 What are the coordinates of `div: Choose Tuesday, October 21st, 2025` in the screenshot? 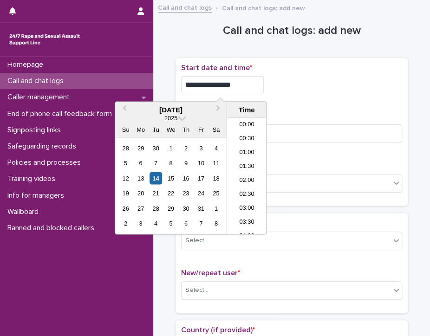 It's located at (155, 193).